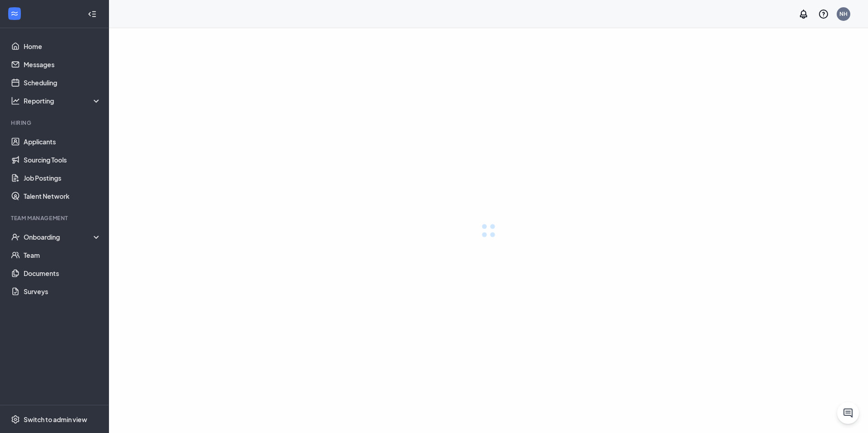 The width and height of the screenshot is (868, 433). I want to click on div: Onboarding, so click(63, 237).